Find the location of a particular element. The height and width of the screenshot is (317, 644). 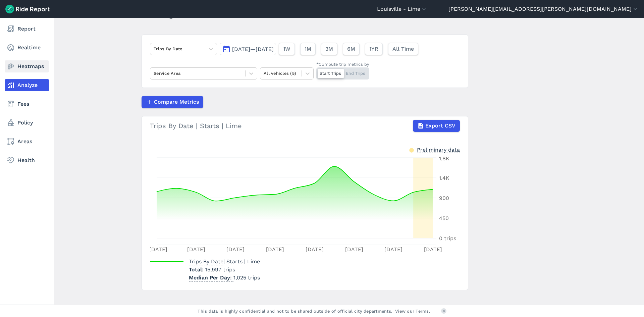

tspan: 1.8K is located at coordinates (444, 158).